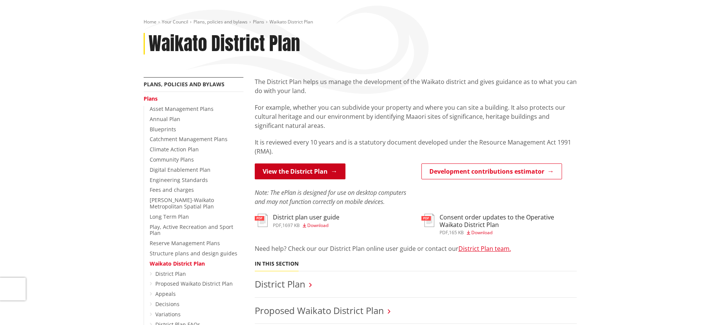 This screenshot has width=720, height=325. I want to click on a: District Plan team., so click(485, 248).